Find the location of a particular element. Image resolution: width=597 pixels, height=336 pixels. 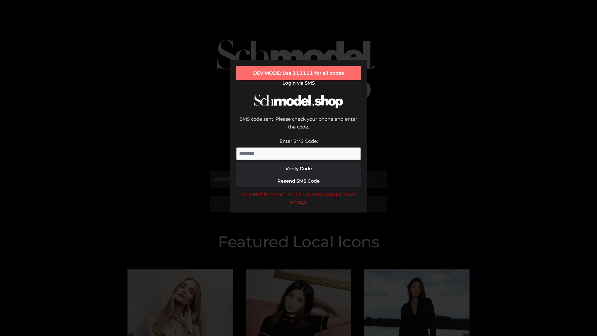

div: SMS code sent. Please check your phone and enter the code. is located at coordinates (299, 126).